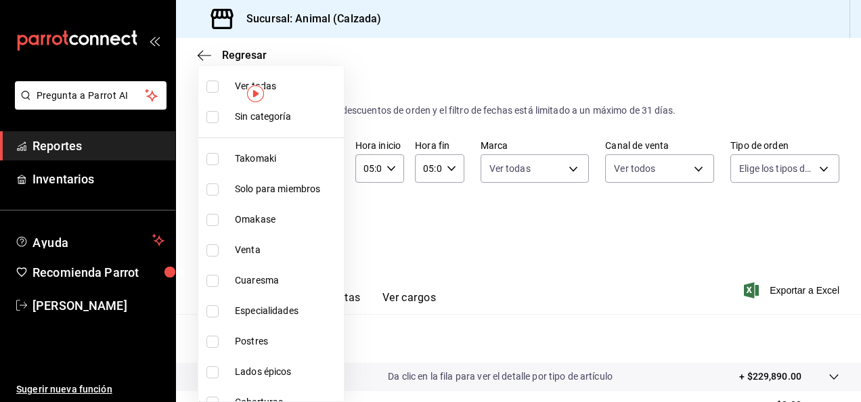  Describe the element at coordinates (286, 371) in the screenshot. I see `span: Lados épicos` at that location.